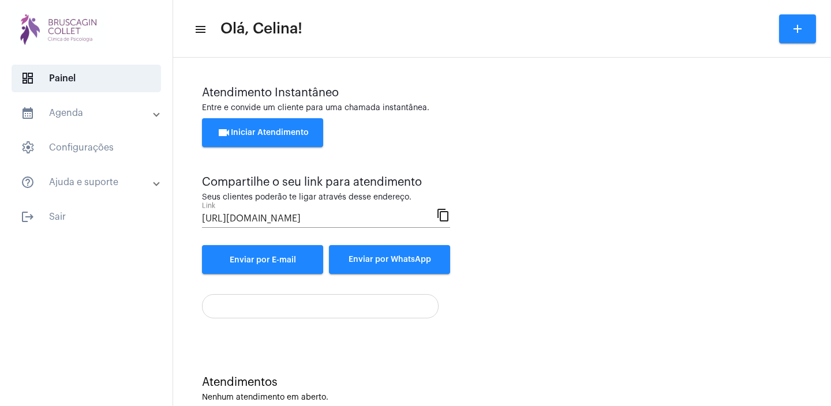  What do you see at coordinates (502, 398) in the screenshot?
I see `div: Nenhum atendimento em aberto.` at bounding box center [502, 398].